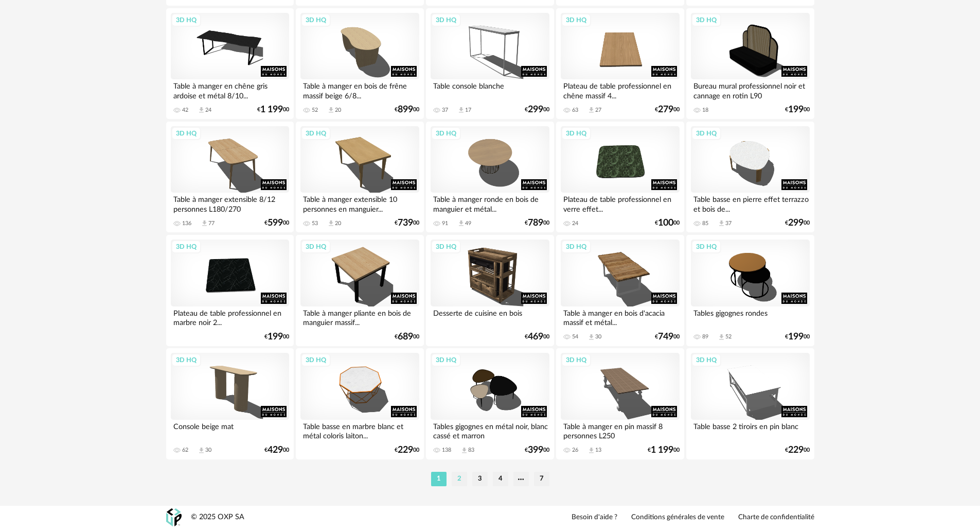  Describe the element at coordinates (749, 64) in the screenshot. I see `a: 3D HQ Bureau mural professionnel noir et cannage en rotin L90 18 €19900` at that location.